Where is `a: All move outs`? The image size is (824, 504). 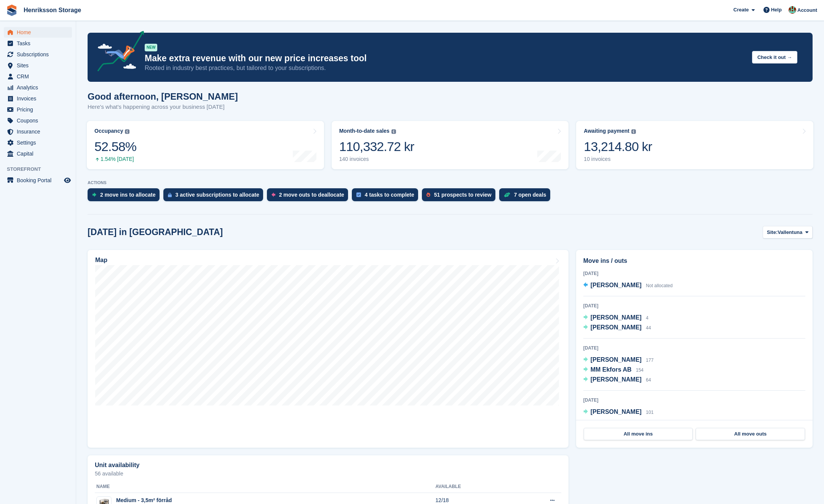 a: All move outs is located at coordinates (750, 434).